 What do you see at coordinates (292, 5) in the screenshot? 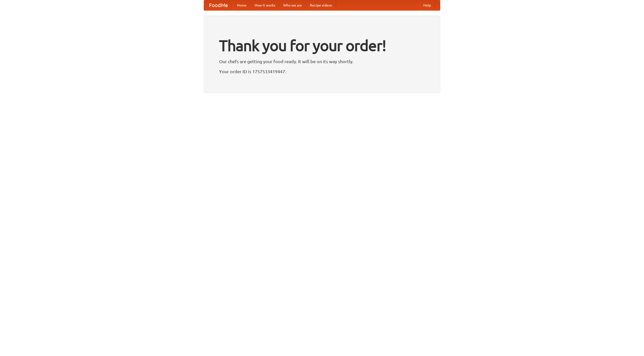
I see `a: Who we are` at bounding box center [292, 5].